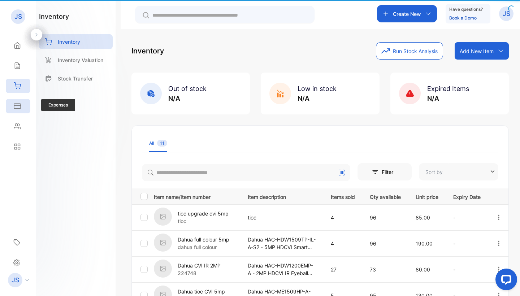 The width and height of the screenshot is (520, 296). What do you see at coordinates (162, 143) in the screenshot?
I see `span: 11` at bounding box center [162, 143].